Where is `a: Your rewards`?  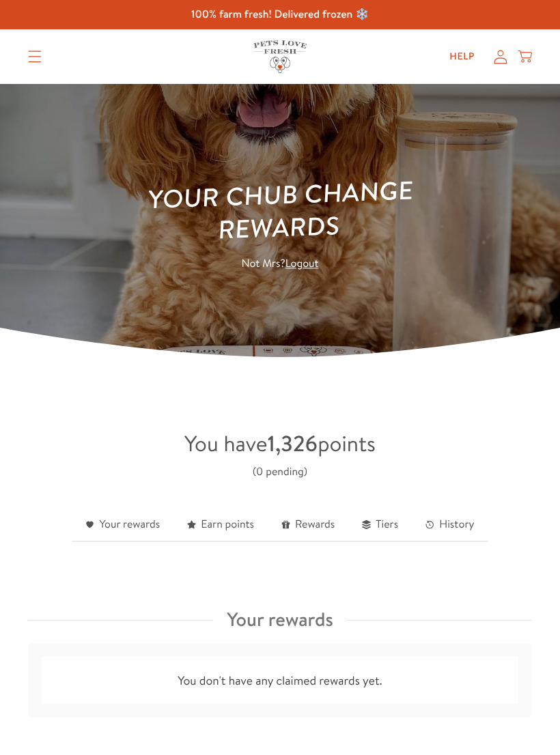 a: Your rewards is located at coordinates (122, 525).